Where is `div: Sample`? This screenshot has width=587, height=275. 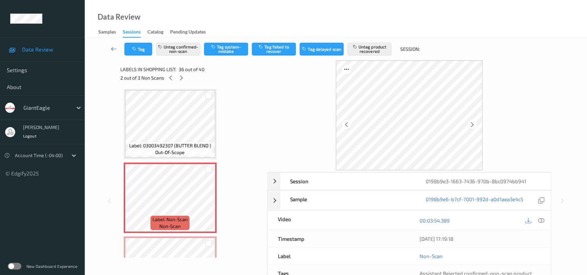
div: Sample is located at coordinates (347, 200).